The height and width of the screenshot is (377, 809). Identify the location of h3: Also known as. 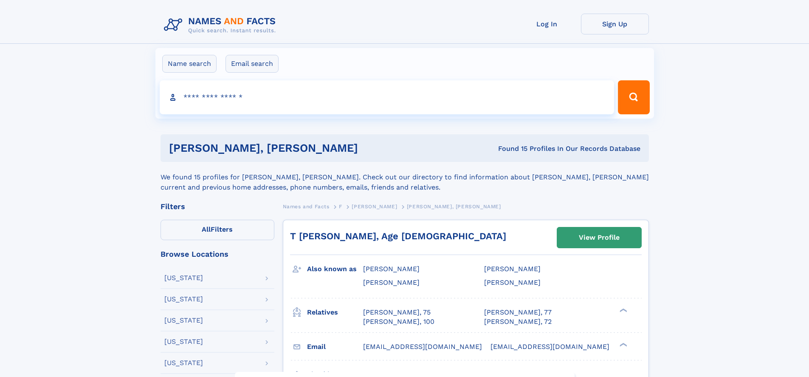
(335, 269).